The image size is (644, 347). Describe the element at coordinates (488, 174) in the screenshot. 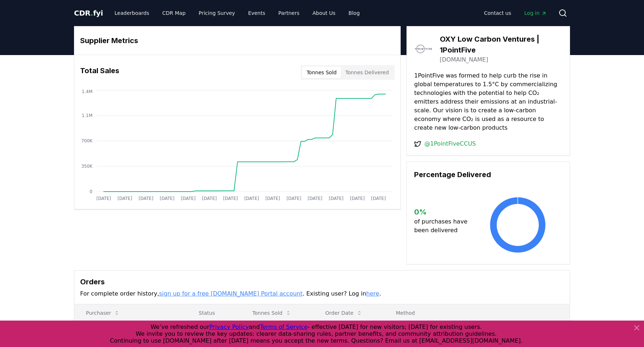

I see `h3: Percentage Delivered` at that location.